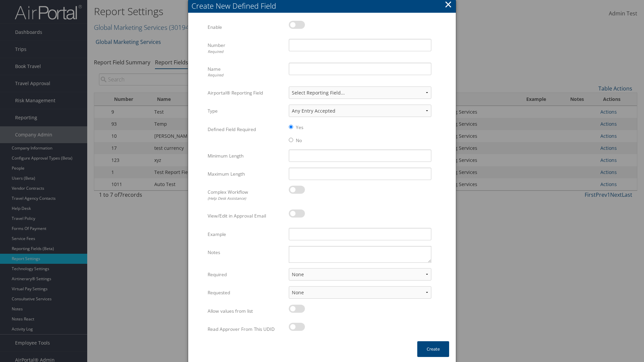  Describe the element at coordinates (299, 127) in the screenshot. I see `label: Yes` at that location.